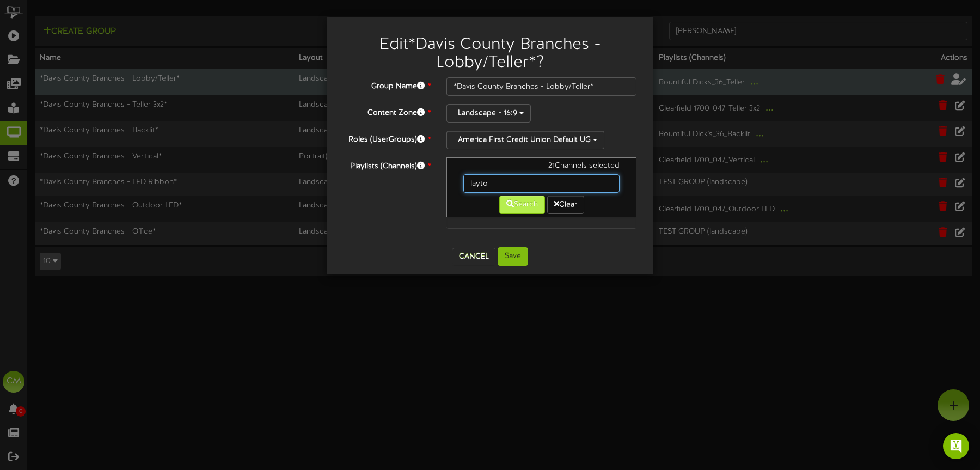  Describe the element at coordinates (386, 111) in the screenshot. I see `label: Content Zone` at that location.